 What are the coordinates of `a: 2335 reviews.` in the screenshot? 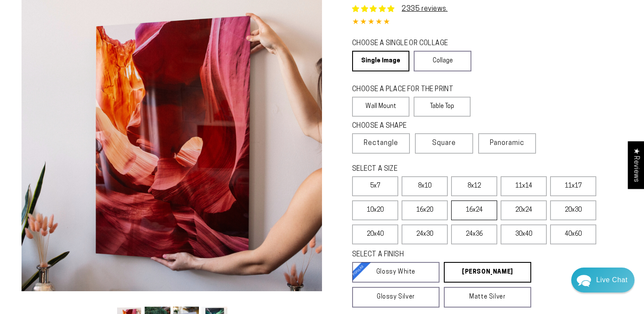 It's located at (425, 9).